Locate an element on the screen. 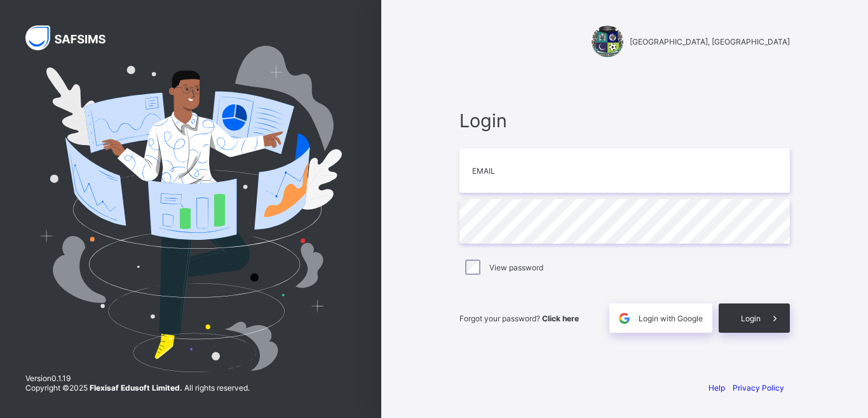 The image size is (868, 418). span: Login with Google is located at coordinates (671, 318).